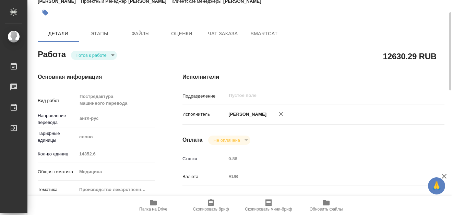 Image resolution: width=452 pixels, height=215 pixels. Describe the element at coordinates (227, 140) in the screenshot. I see `button: Не оплачена` at that location.